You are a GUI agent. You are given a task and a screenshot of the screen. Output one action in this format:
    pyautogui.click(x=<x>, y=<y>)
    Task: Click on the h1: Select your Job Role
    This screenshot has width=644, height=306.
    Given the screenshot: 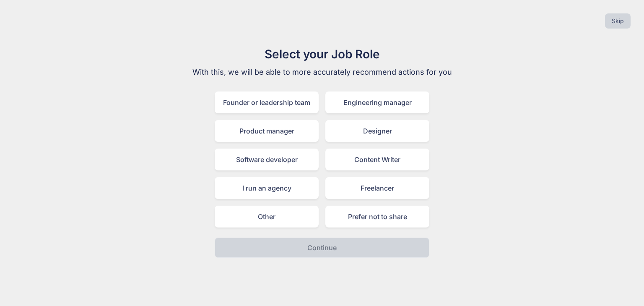 What is the action you would take?
    pyautogui.click(x=322, y=54)
    